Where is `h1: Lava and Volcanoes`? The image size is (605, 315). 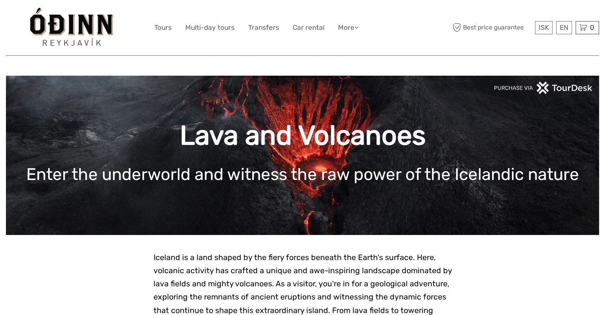
h1: Lava and Volcanoes is located at coordinates (302, 135).